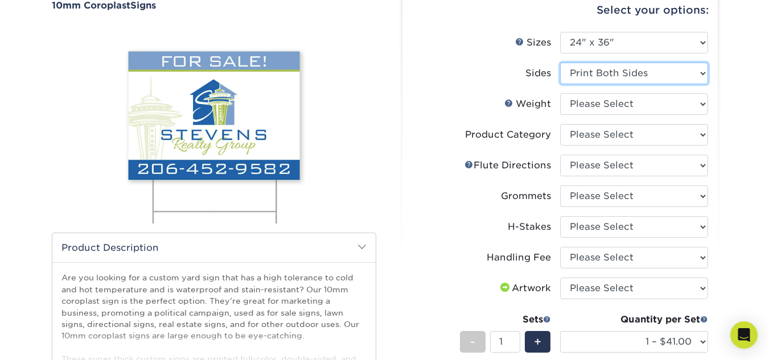 Image resolution: width=769 pixels, height=360 pixels. I want to click on div: Open Intercom Messenger, so click(744, 335).